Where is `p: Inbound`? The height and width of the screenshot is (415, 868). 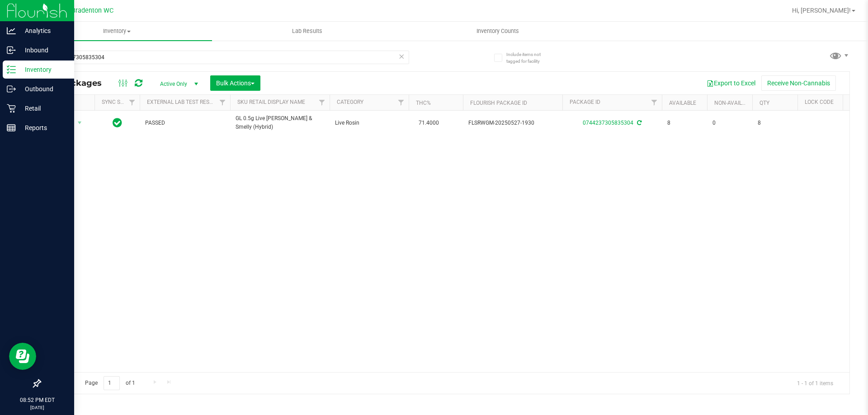 p: Inbound is located at coordinates (43, 50).